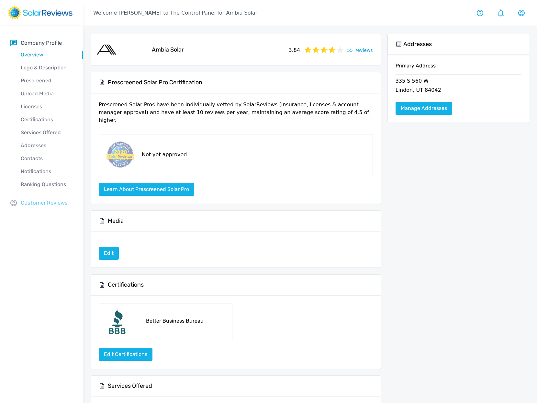 The height and width of the screenshot is (403, 537). What do you see at coordinates (47, 145) in the screenshot?
I see `a: Addresses` at bounding box center [47, 145].